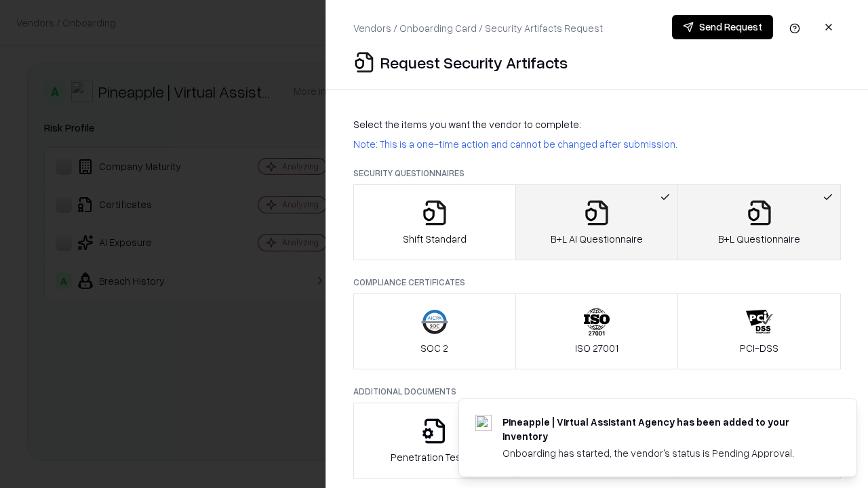  I want to click on p: Additional Documents, so click(597, 391).